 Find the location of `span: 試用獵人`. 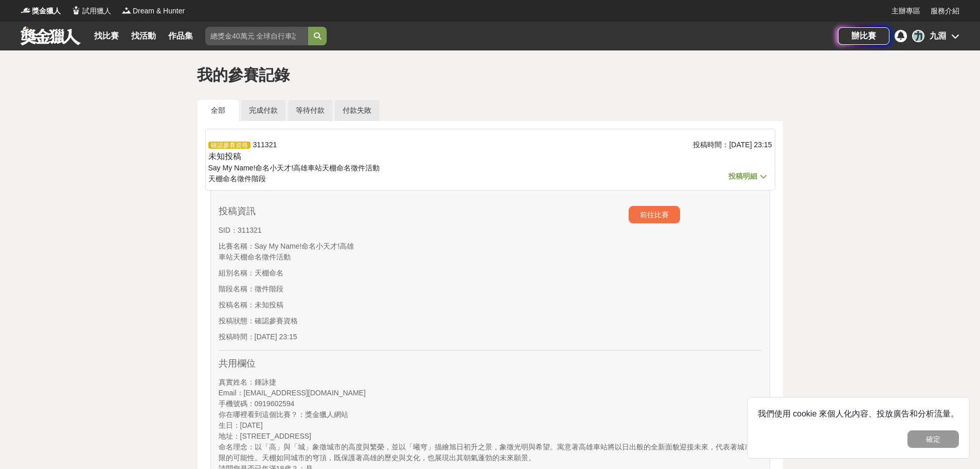

span: 試用獵人 is located at coordinates (97, 10).